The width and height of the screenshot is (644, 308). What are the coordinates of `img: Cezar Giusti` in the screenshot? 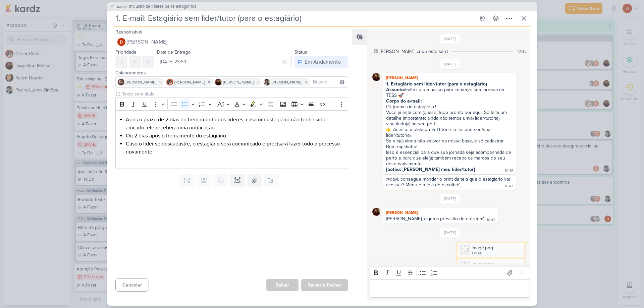 It's located at (170, 82).